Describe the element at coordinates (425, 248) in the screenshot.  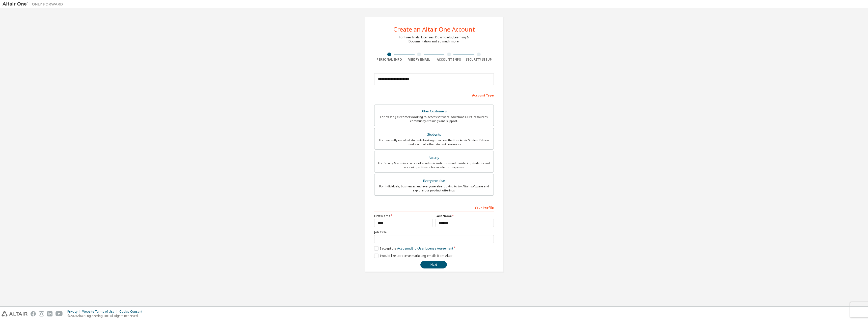
I see `a: Academic End-User License Agreement` at that location.